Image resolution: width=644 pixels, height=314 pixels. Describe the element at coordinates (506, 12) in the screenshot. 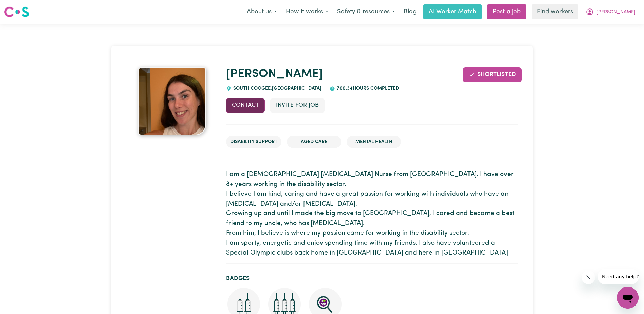

I see `a: Post a job` at that location.